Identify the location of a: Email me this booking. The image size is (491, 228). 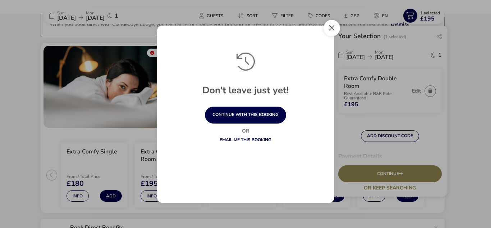
(246, 139).